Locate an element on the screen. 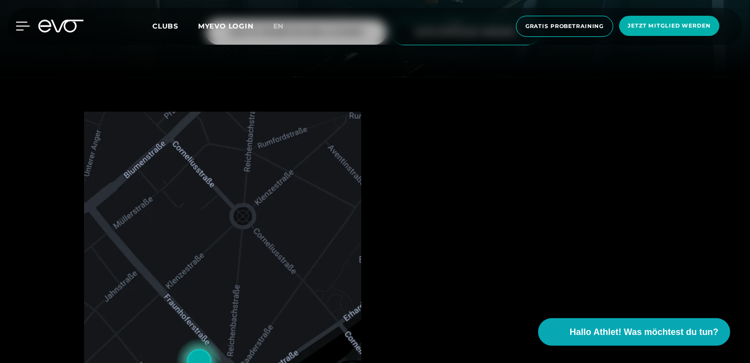 This screenshot has height=363, width=750. span: Gratis Probetraining is located at coordinates (565, 26).